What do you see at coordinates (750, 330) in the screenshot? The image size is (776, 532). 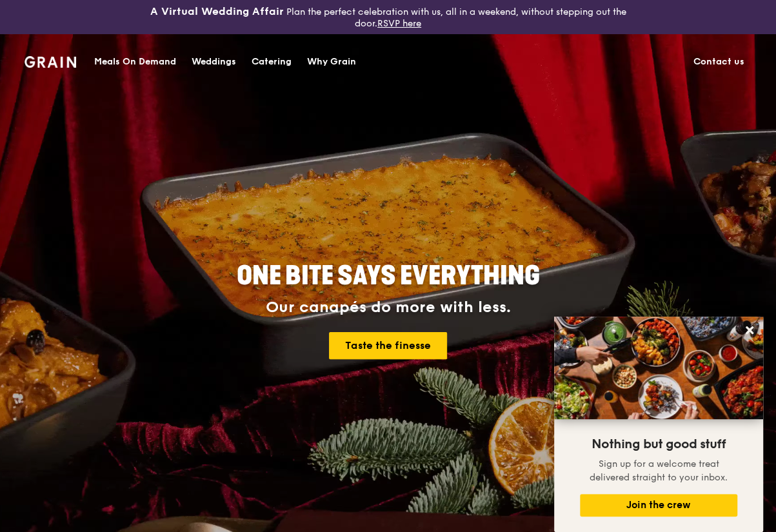 I see `button: Close` at bounding box center [750, 330].